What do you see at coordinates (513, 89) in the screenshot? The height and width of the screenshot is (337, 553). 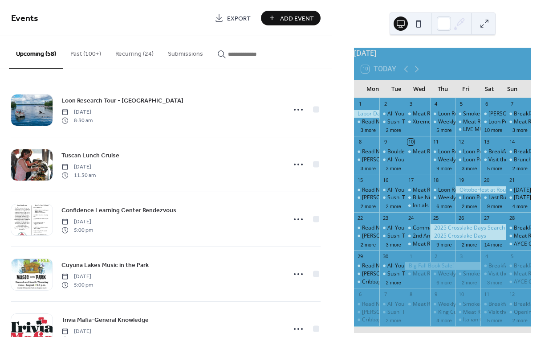 I see `div: Sun` at bounding box center [513, 89].